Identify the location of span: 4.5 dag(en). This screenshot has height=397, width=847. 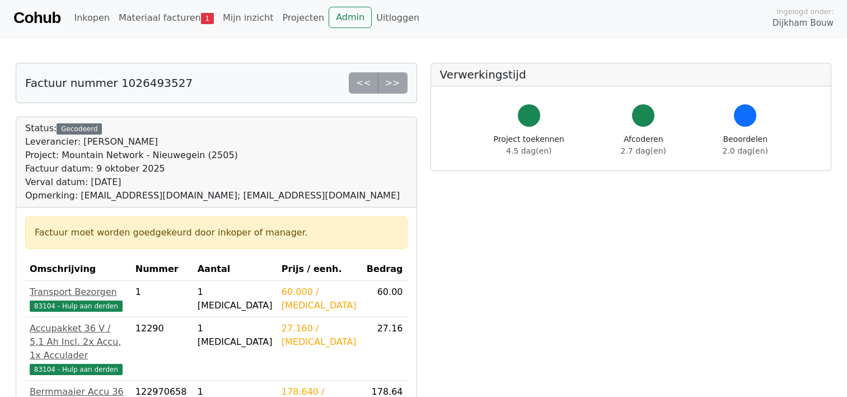
(529, 151).